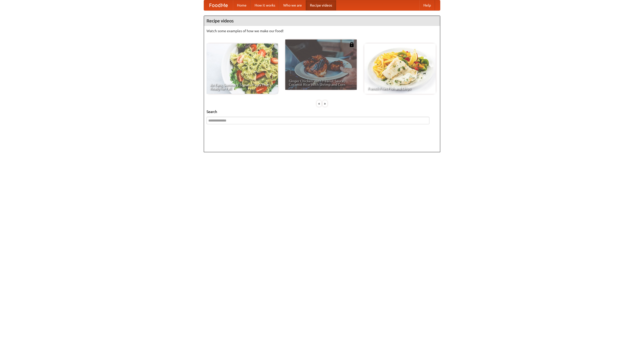 This screenshot has width=644, height=356. What do you see at coordinates (400, 69) in the screenshot?
I see `a: French Fries Fish and Chips` at bounding box center [400, 69].